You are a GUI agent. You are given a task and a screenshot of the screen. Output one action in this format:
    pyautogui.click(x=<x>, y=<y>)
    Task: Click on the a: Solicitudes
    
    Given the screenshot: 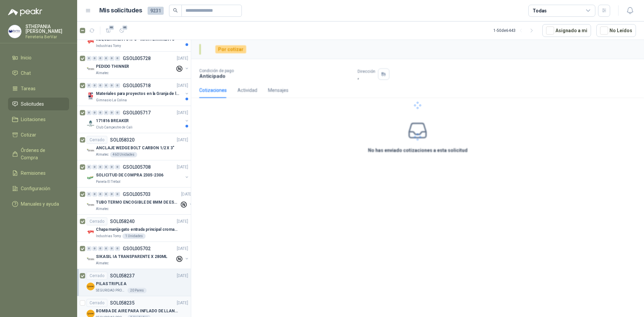 What is the action you would take?
    pyautogui.click(x=38, y=104)
    